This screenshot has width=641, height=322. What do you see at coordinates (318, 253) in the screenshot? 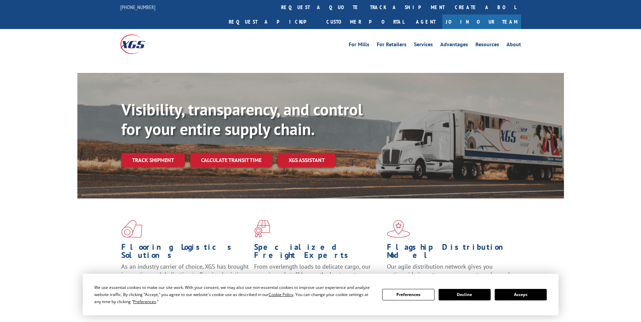
I see `h1: Specialized Freight Experts` at bounding box center [318, 253].